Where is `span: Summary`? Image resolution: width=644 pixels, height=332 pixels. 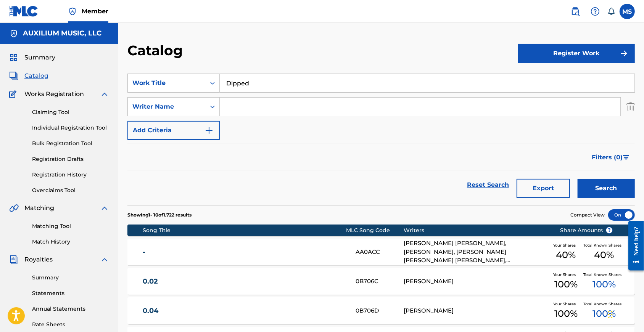
span: Summary is located at coordinates (39, 57).